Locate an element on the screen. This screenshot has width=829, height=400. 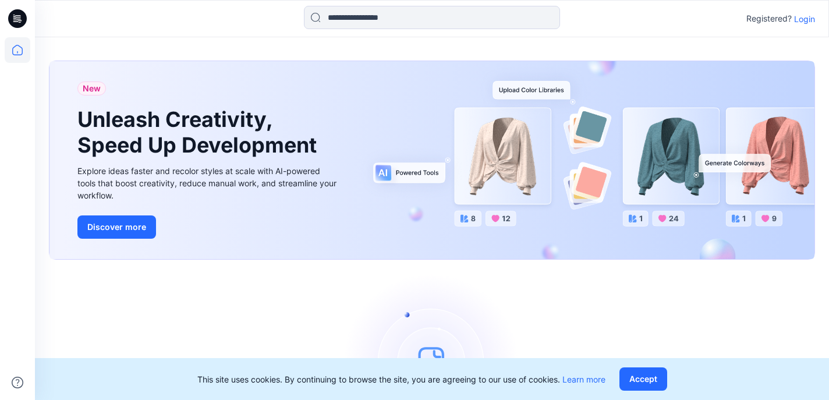
h1: Unleash Creativity, Speed Up Development is located at coordinates (200, 132).